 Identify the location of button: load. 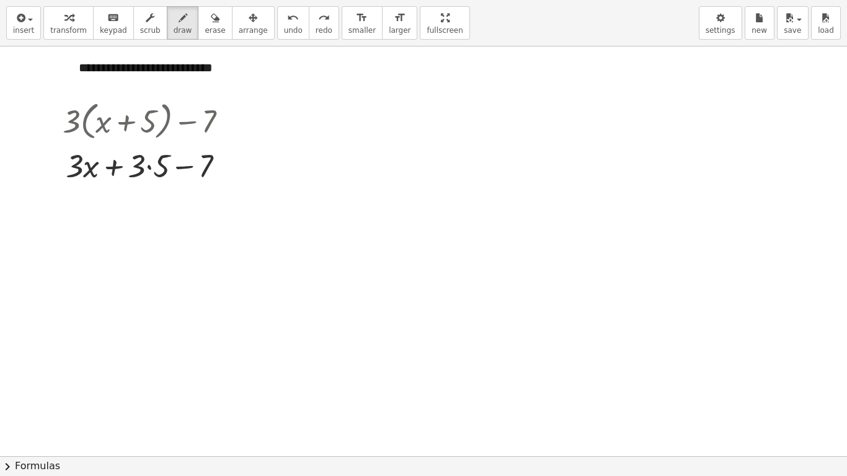
(826, 23).